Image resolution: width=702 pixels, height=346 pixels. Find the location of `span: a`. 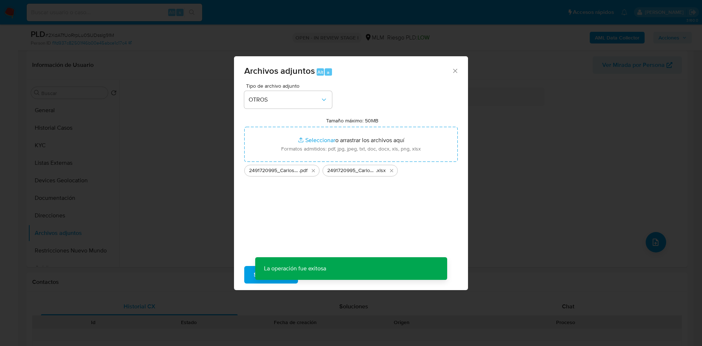

span: a is located at coordinates (328, 72).